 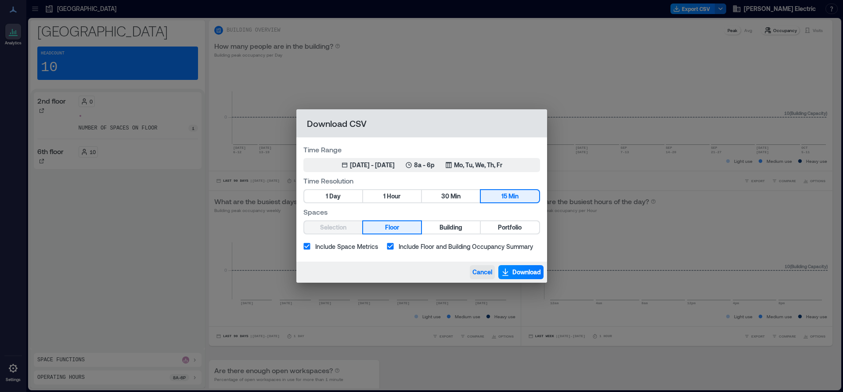 What do you see at coordinates (482, 272) in the screenshot?
I see `span: Cancel` at bounding box center [482, 272].